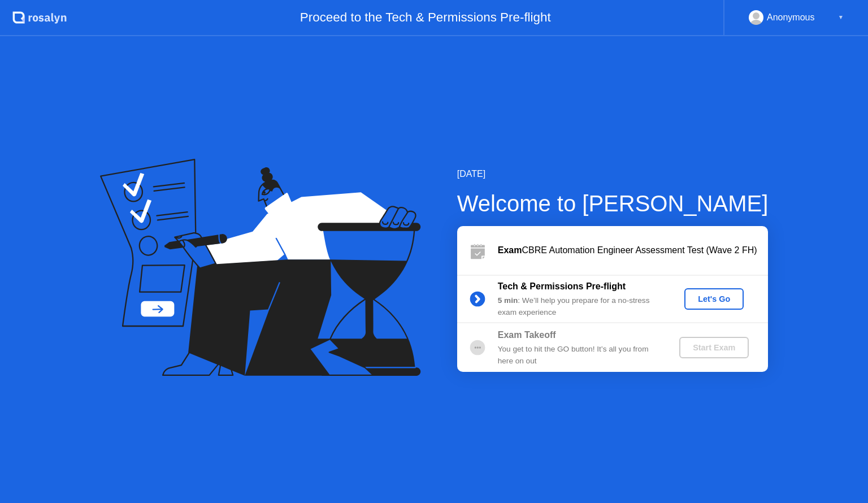 This screenshot has width=868, height=503. I want to click on div: CBRE Automation Engineer Assessment Test (Wave 2 FH), so click(632, 250).